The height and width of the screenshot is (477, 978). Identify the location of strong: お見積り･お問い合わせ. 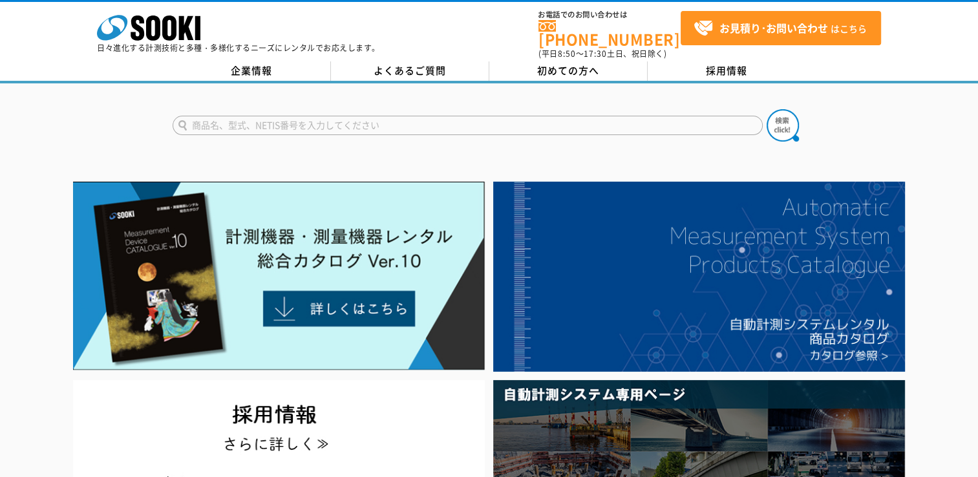
(774, 28).